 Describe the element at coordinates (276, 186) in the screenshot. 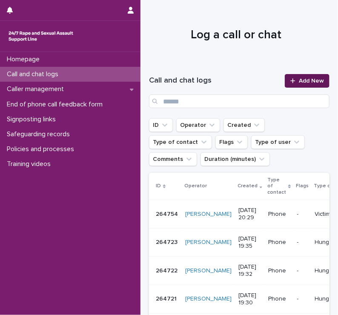

I see `p: Type of contact` at that location.